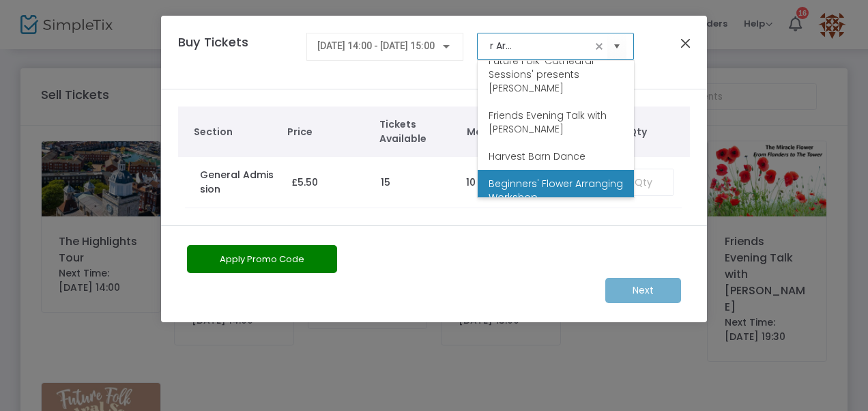  Describe the element at coordinates (262, 259) in the screenshot. I see `button: Apply Promo Code` at that location.